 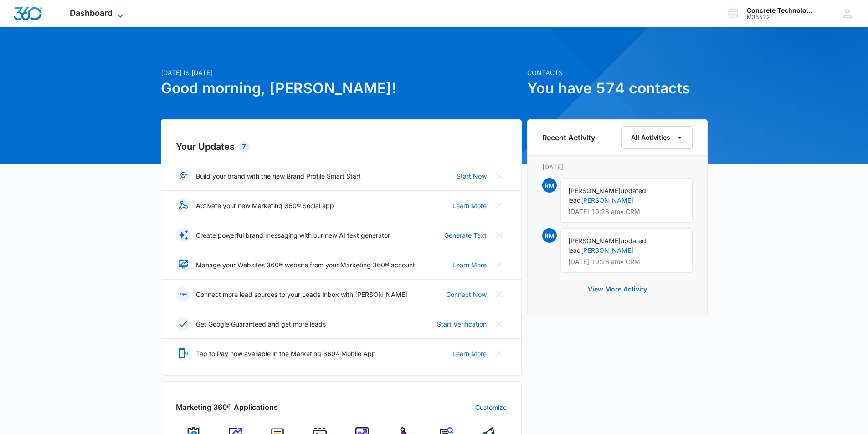 I want to click on p: Manage your Websites 360® website from your Marketing 360® account, so click(x=305, y=264).